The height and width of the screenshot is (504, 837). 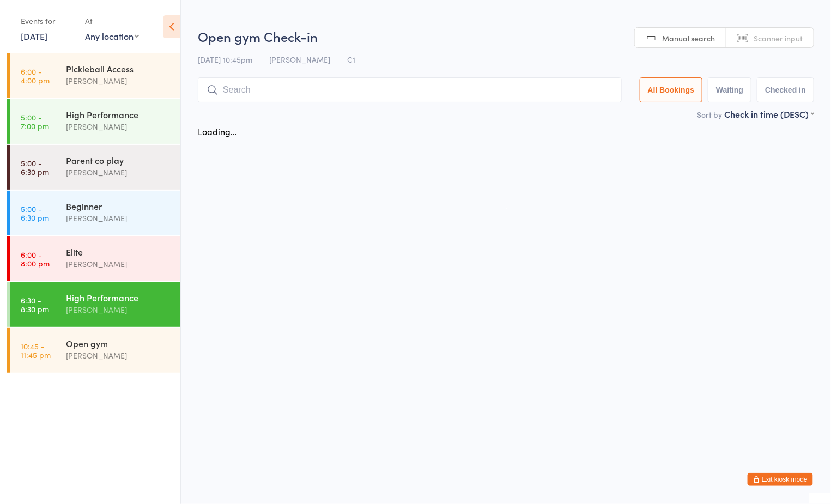 I want to click on div: Beginner, so click(x=112, y=206).